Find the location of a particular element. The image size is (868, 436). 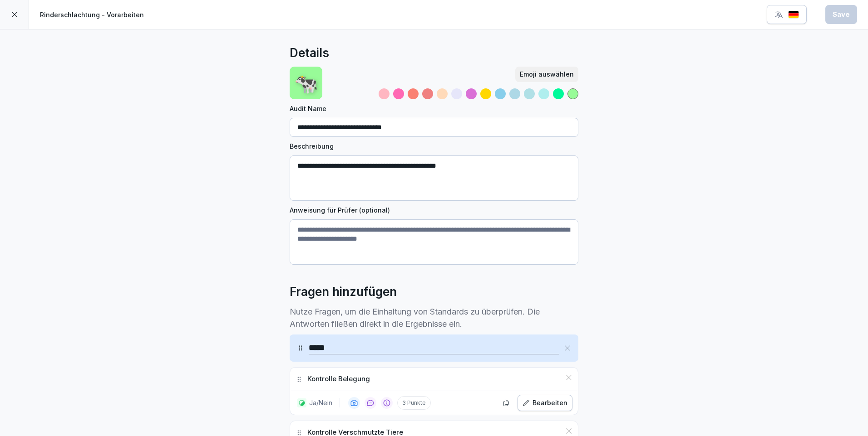

div: Emoji auswählen is located at coordinates (547, 75).